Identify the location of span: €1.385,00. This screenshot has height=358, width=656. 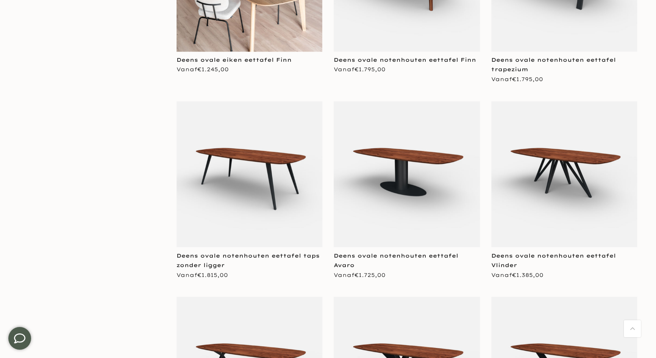
(527, 274).